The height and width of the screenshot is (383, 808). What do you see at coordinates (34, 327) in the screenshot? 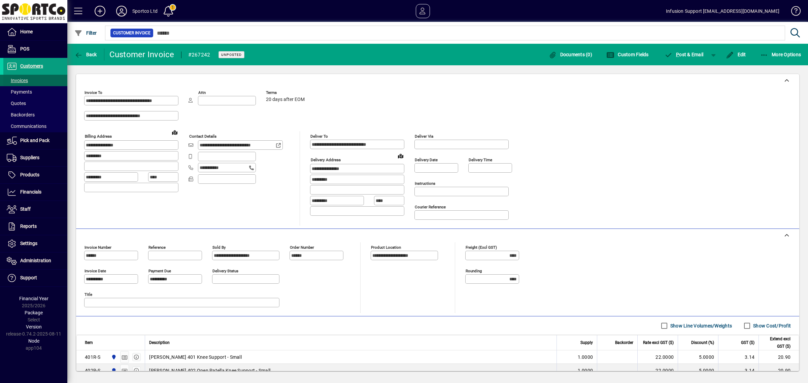
I see `span: Version` at bounding box center [34, 327].